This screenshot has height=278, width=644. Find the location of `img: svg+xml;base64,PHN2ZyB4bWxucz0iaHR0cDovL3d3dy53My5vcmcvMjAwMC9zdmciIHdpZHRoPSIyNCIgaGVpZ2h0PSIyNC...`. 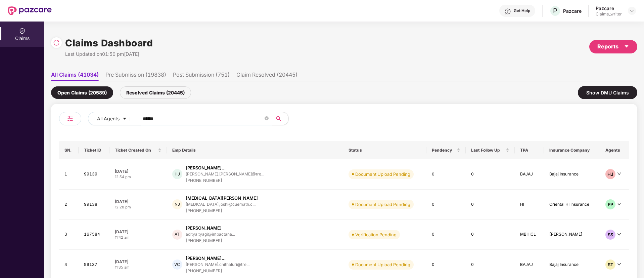

img: svg+xml;base64,PHN2ZyB4bWxucz0iaHR0cDovL3d3dy53My5vcmcvMjAwMC9zdmciIHdpZHRoPSIyNCIgaGVpZ2h0PSIyNC... is located at coordinates (70, 119).